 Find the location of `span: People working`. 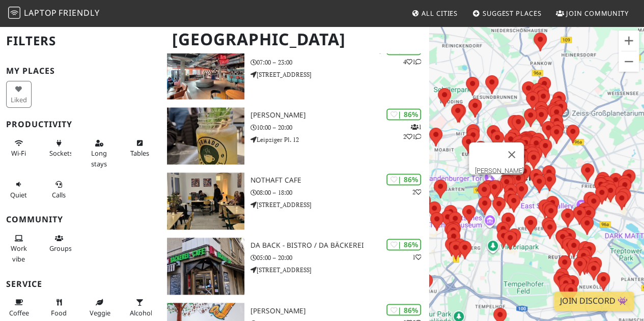

span: People working is located at coordinates (19, 254).